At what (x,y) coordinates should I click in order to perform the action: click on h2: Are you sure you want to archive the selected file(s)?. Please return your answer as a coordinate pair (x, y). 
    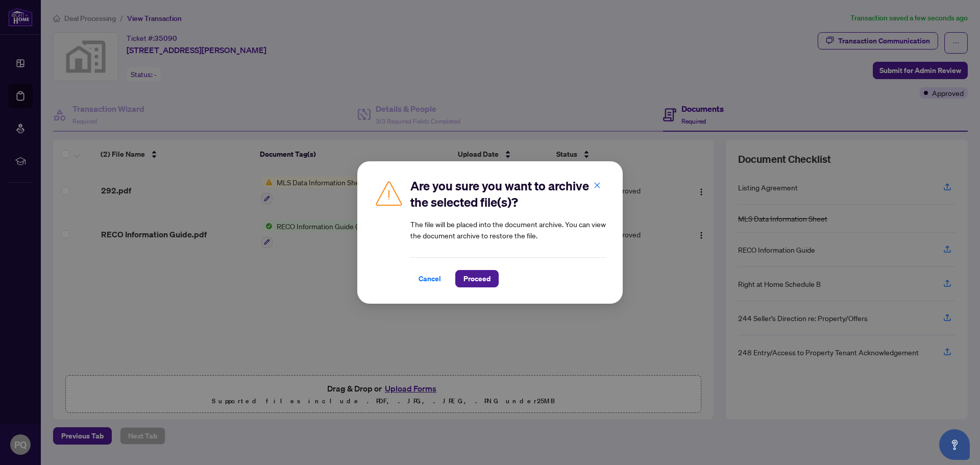
    Looking at the image, I should click on (508, 194).